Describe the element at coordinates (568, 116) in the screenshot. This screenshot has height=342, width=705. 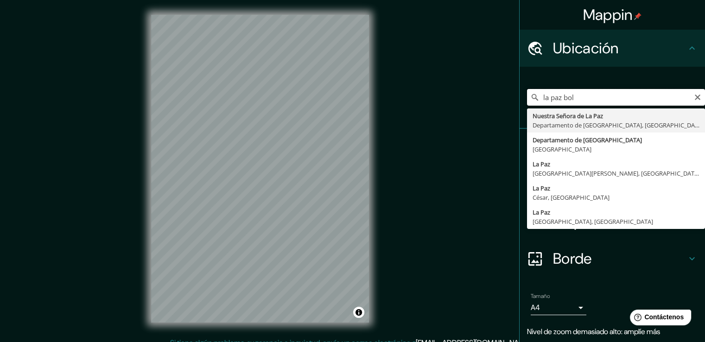
I see `font: Nuestra Señora de La Paz` at that location.